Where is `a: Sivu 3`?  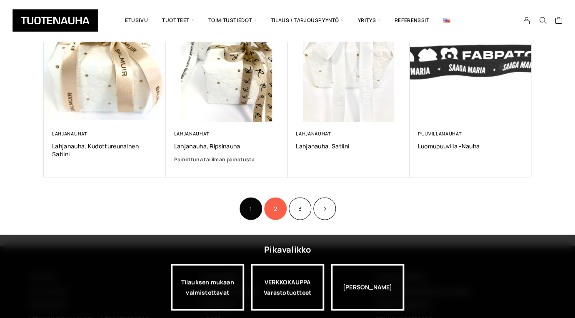 a: Sivu 3 is located at coordinates (300, 208).